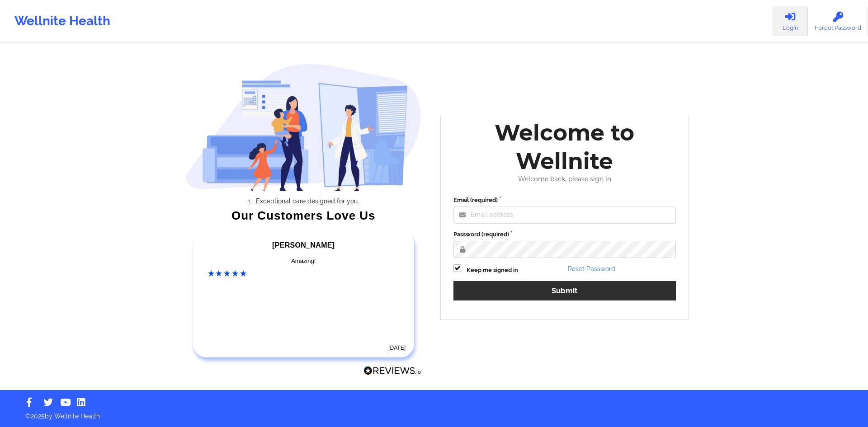 Image resolution: width=868 pixels, height=427 pixels. Describe the element at coordinates (591, 269) in the screenshot. I see `a: Reset Password` at that location.